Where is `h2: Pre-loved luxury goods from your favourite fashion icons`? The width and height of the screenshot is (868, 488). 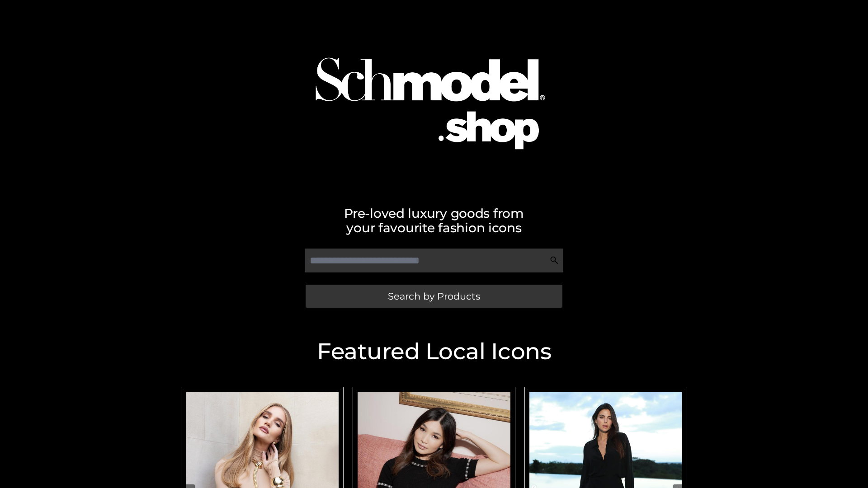 h2: Pre-loved luxury goods from your favourite fashion icons is located at coordinates (434, 220).